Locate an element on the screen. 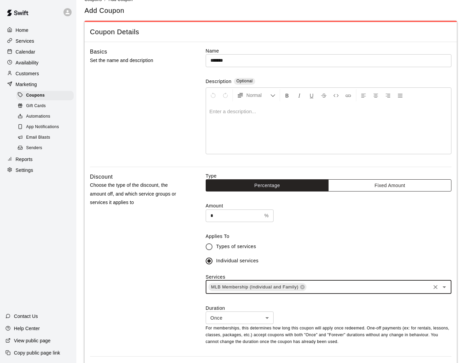 The height and width of the screenshot is (363, 465). label: Amount is located at coordinates (328, 206).